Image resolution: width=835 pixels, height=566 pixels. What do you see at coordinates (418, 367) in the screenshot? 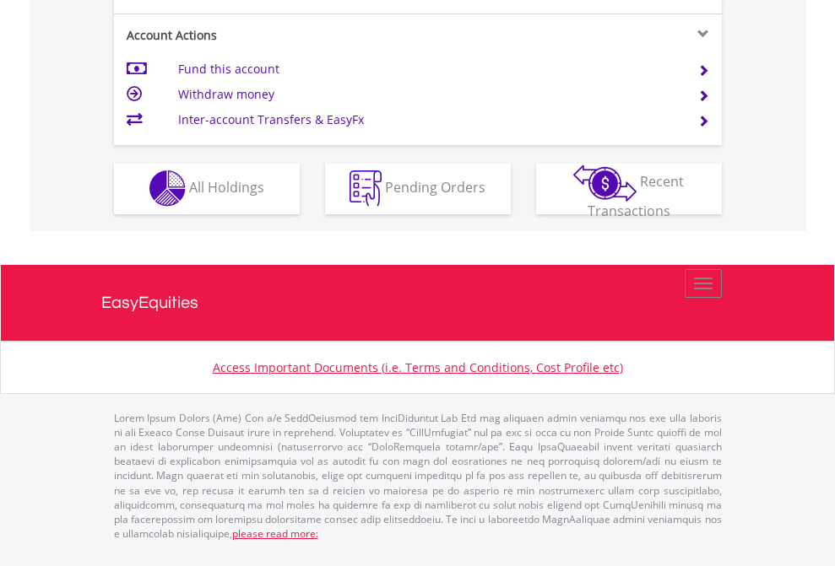
I see `a: Access Important Documents (i.e. Terms and Conditions, Cost Profile etc)` at bounding box center [418, 367].